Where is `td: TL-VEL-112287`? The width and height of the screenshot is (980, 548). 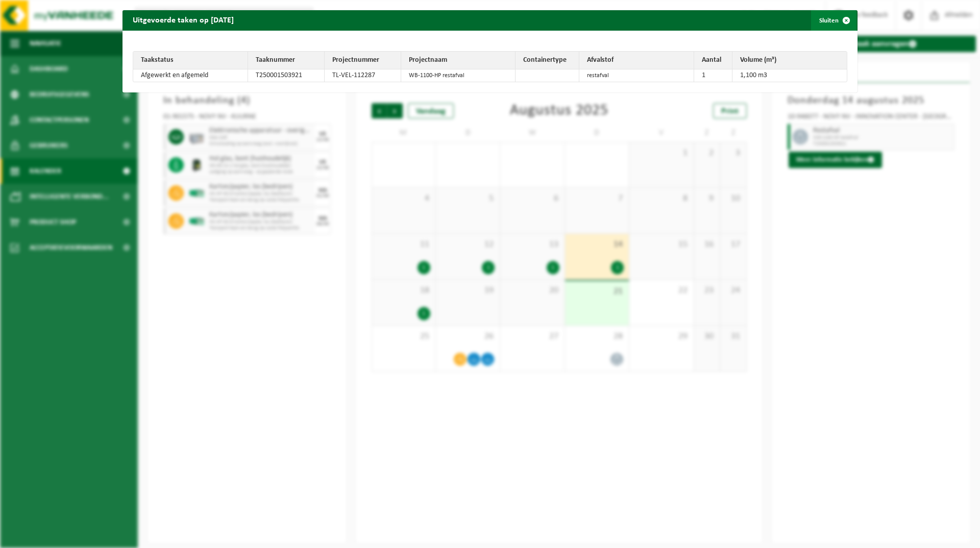 td: TL-VEL-112287 is located at coordinates (363, 76).